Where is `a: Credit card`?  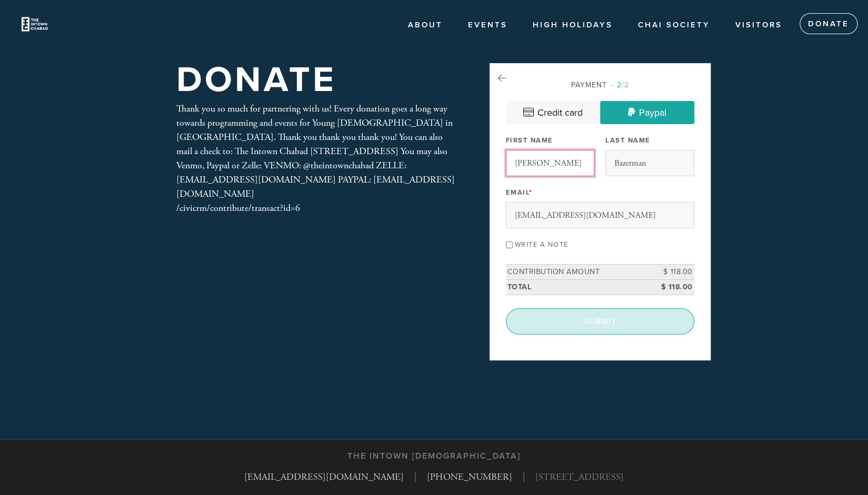 a: Credit card is located at coordinates (553, 112).